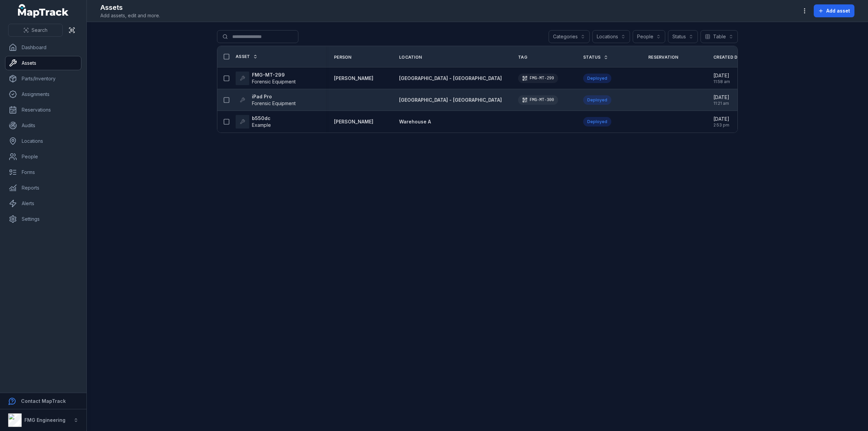 The width and height of the screenshot is (868, 431). What do you see at coordinates (44, 11) in the screenshot?
I see `a: MapTrack` at bounding box center [44, 11].